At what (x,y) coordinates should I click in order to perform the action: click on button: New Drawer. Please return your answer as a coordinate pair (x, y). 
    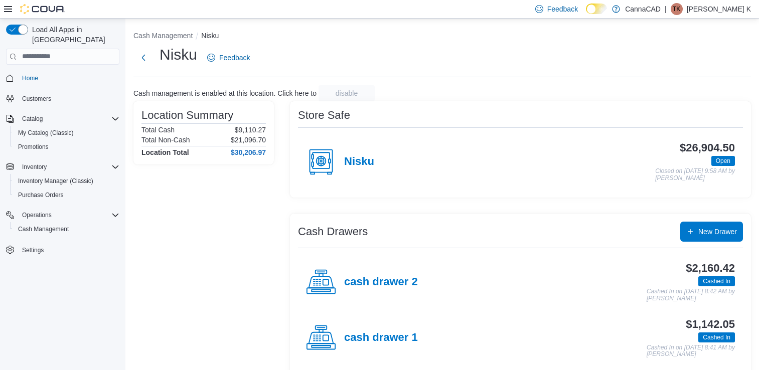
    Looking at the image, I should click on (711, 232).